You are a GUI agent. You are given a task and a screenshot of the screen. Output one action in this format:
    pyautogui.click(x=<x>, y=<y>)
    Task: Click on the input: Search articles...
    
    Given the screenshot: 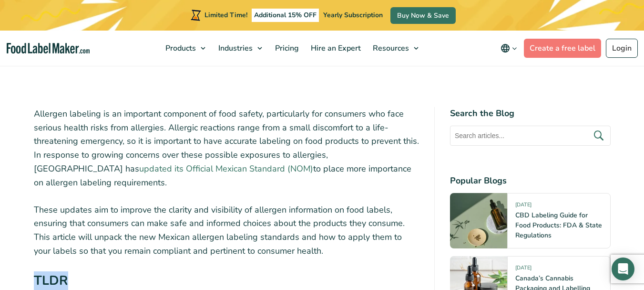 What is the action you would take?
    pyautogui.click(x=529, y=136)
    